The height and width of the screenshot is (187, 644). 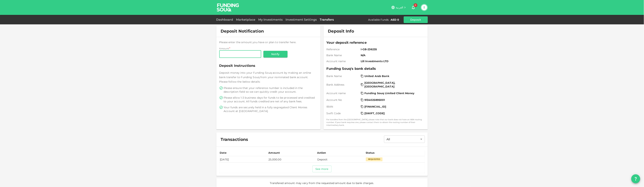 What do you see at coordinates (322, 152) in the screenshot?
I see `div: Action` at bounding box center [322, 152].